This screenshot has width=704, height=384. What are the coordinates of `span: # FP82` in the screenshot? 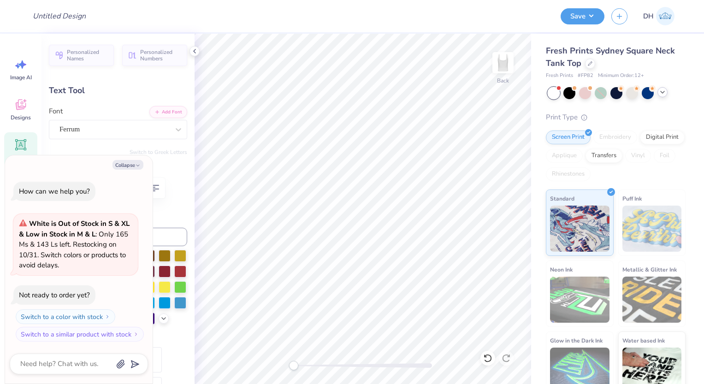 It's located at (586, 76).